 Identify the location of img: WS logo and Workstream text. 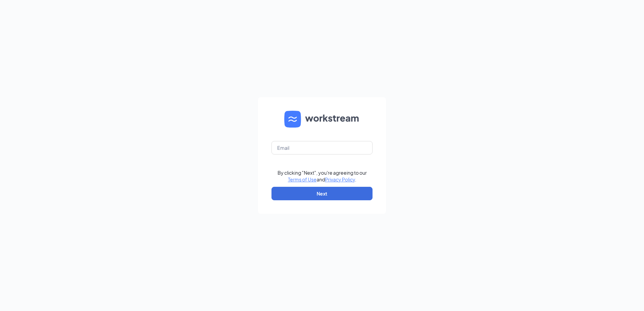
(322, 119).